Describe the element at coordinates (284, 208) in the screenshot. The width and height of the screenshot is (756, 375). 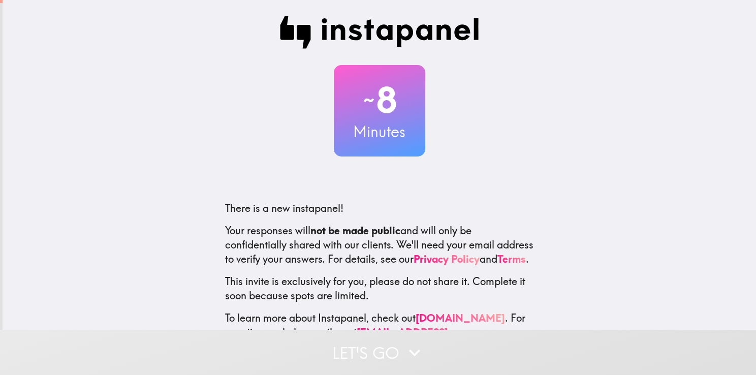
I see `span: There is a new instapanel!` at that location.